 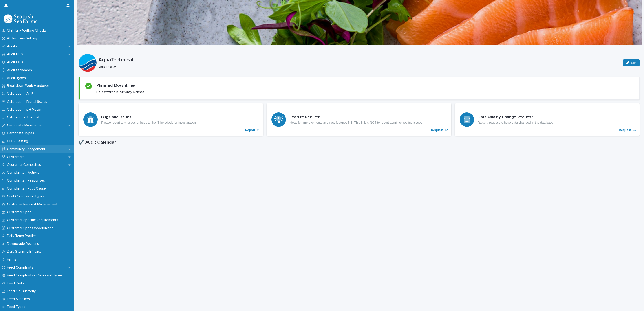 I want to click on p: Calibration - Thermal, so click(x=24, y=117).